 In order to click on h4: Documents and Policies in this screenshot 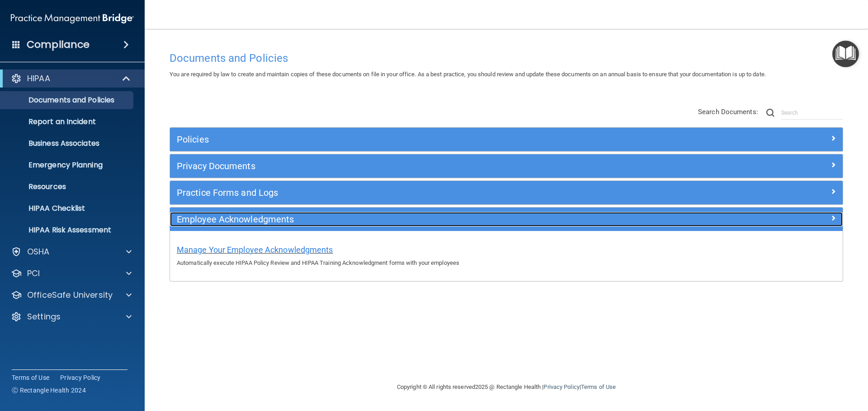, I will do `click(506, 58)`.